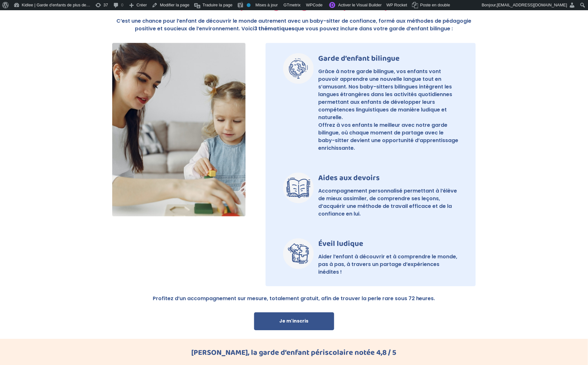 Image resolution: width=588 pixels, height=365 pixels. Describe the element at coordinates (299, 253) in the screenshot. I see `img: eveil-ludique` at that location.